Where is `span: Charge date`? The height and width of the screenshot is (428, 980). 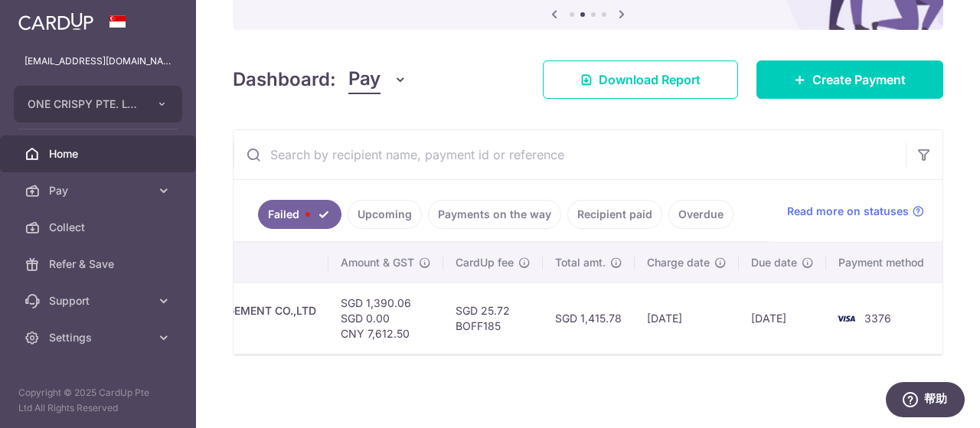 span: Charge date is located at coordinates (678, 262).